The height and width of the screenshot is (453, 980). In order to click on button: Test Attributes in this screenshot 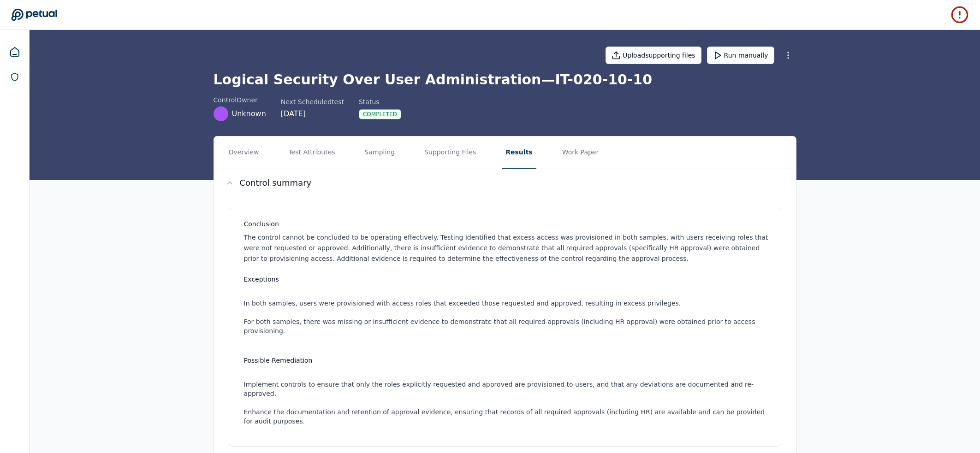, I will do `click(311, 152)`.